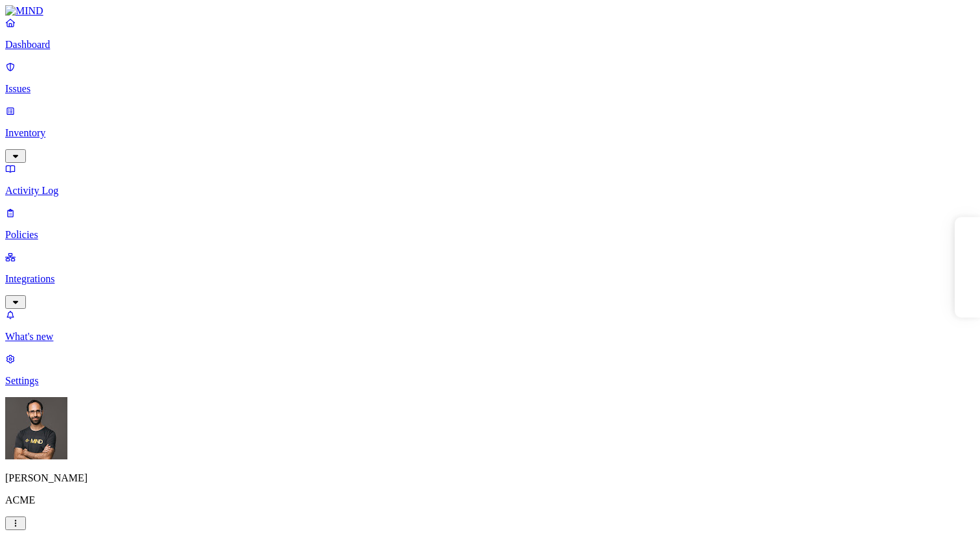 The height and width of the screenshot is (534, 980). What do you see at coordinates (490, 326) in the screenshot?
I see `a: What's new` at bounding box center [490, 326].